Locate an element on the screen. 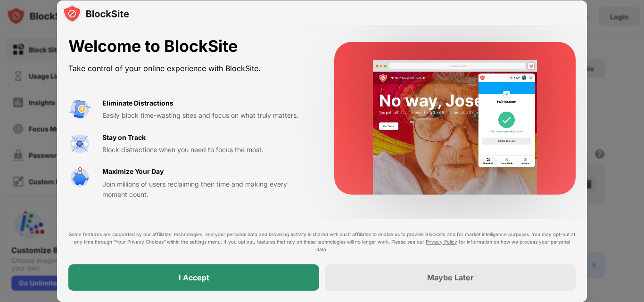  div: Welcome to BlockSite is located at coordinates (190, 46).